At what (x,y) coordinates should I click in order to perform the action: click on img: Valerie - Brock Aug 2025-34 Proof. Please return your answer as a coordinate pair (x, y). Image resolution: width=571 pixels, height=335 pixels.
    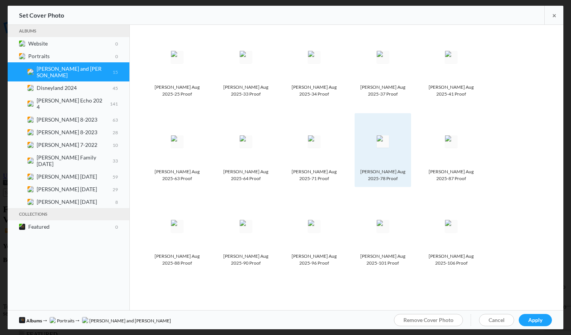
    Looking at the image, I should click on (314, 57).